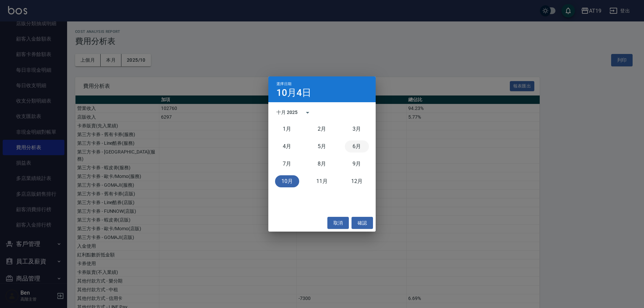  I want to click on button: 六月, so click(357, 146).